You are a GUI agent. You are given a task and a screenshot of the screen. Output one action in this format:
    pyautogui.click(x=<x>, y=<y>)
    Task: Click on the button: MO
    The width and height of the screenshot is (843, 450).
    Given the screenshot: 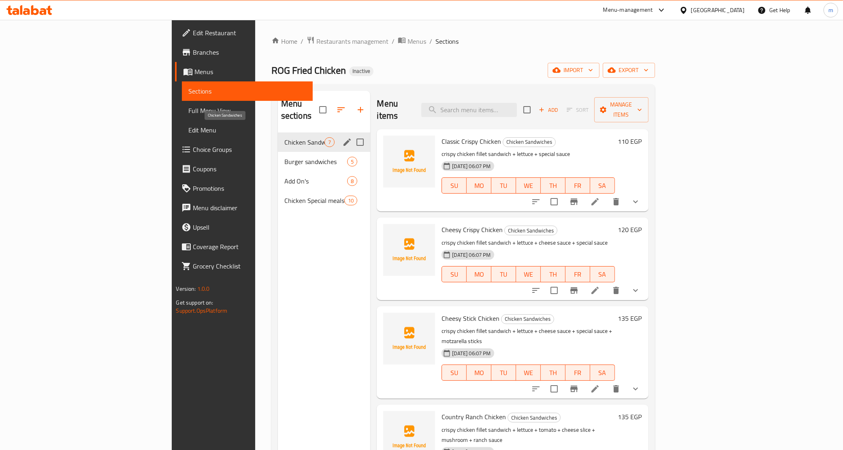 What is the action you would take?
    pyautogui.click(x=479, y=186)
    